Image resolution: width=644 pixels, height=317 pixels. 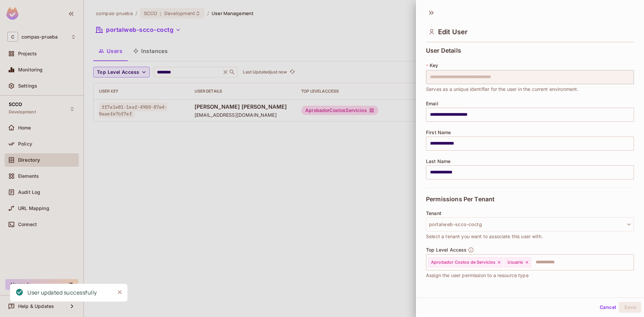 What do you see at coordinates (120, 292) in the screenshot?
I see `button: Close` at bounding box center [120, 292].